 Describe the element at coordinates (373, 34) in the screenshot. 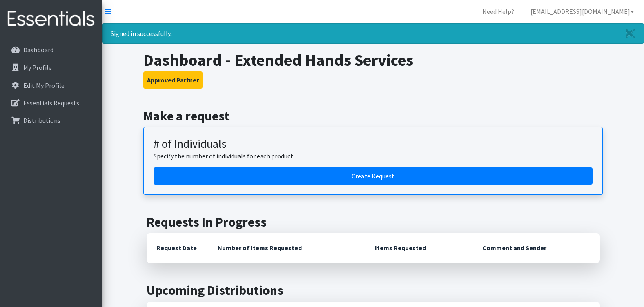

I see `div: Signed in successfully.` at that location.